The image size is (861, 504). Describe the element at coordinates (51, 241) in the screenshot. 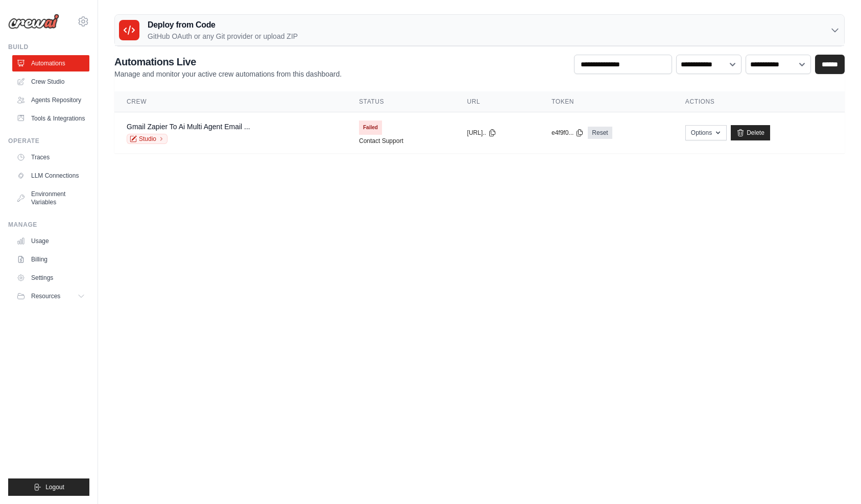

I see `a: Usage` at that location.